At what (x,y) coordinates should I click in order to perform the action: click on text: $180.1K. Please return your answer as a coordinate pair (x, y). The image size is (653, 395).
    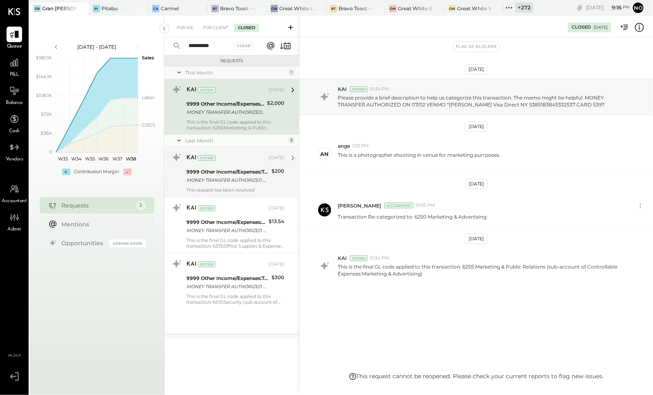
    Looking at the image, I should click on (44, 58).